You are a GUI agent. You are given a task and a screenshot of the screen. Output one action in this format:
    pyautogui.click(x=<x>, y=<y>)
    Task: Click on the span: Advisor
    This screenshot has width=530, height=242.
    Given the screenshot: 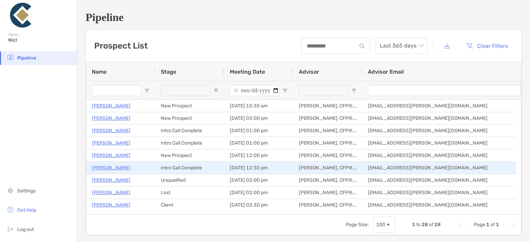 What is the action you would take?
    pyautogui.click(x=309, y=72)
    